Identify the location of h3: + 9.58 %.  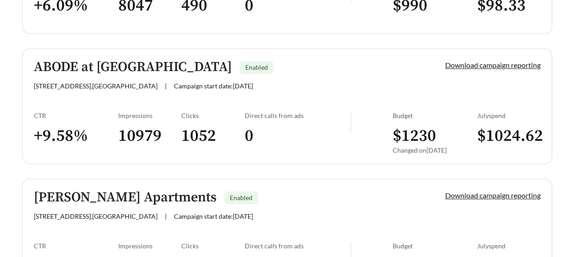
(76, 136).